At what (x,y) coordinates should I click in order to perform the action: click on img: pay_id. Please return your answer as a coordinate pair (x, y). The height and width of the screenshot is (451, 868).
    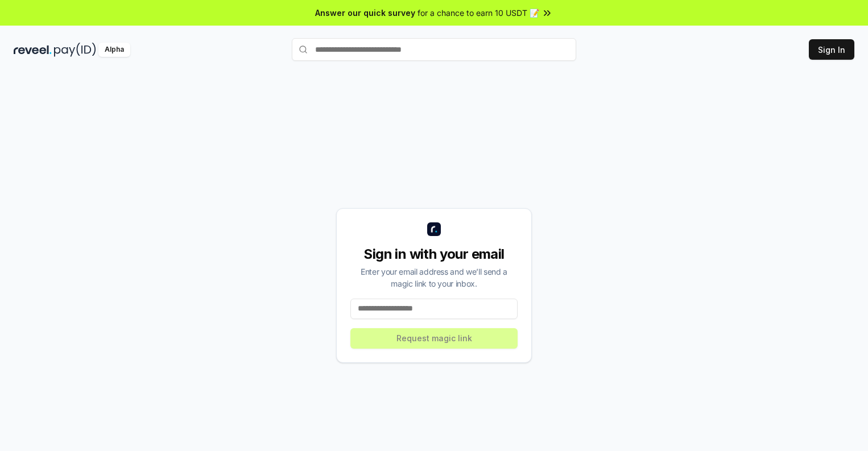
    Looking at the image, I should click on (75, 49).